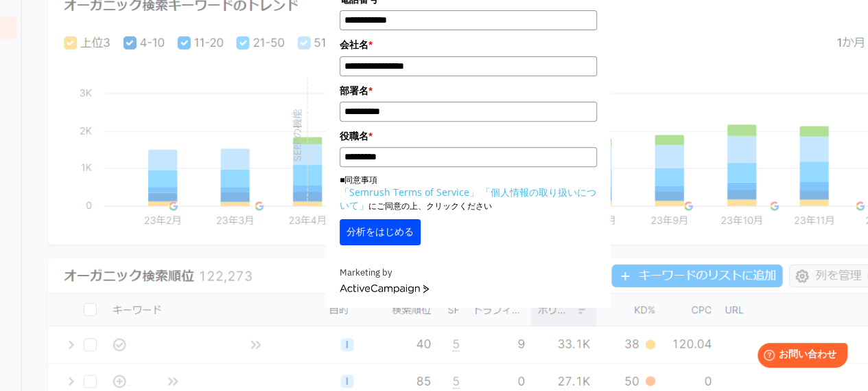 This screenshot has width=868, height=391. What do you see at coordinates (468, 44) in the screenshot?
I see `label: 会社名` at bounding box center [468, 44].